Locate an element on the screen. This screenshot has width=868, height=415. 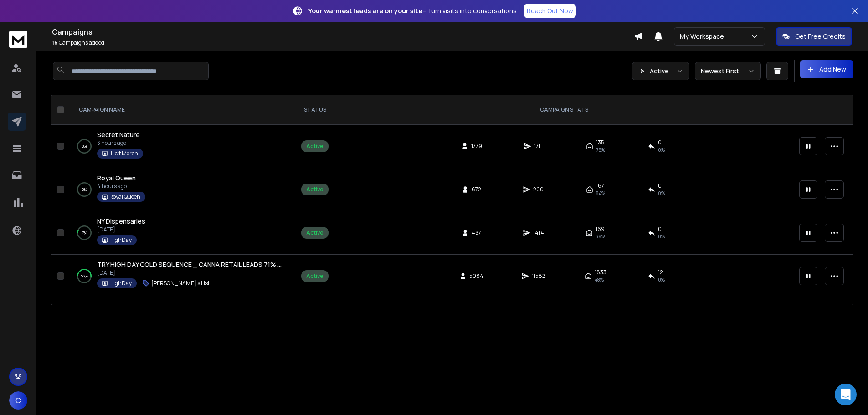
p: Campaigns added is located at coordinates (343, 43).